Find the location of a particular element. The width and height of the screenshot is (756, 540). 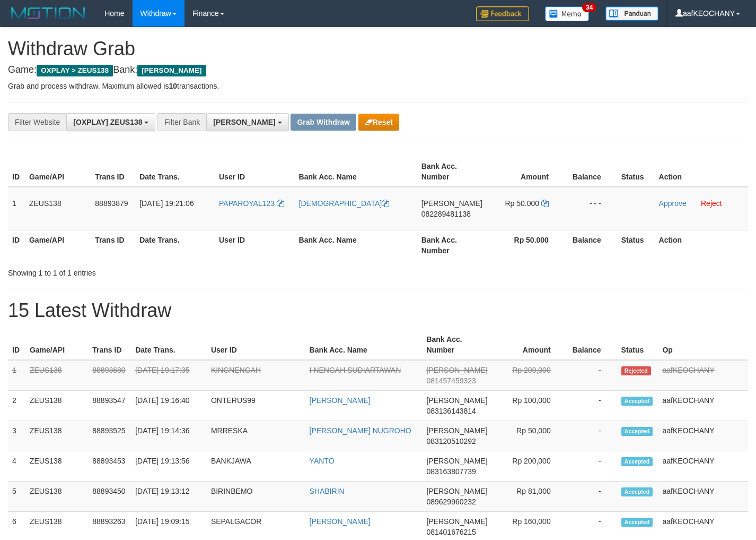

td: 88893453 is located at coordinates (109, 466).